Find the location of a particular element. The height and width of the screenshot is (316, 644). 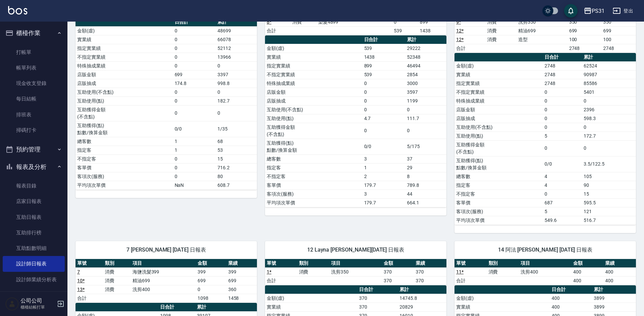

td: 精油699 is located at coordinates (542, 31).